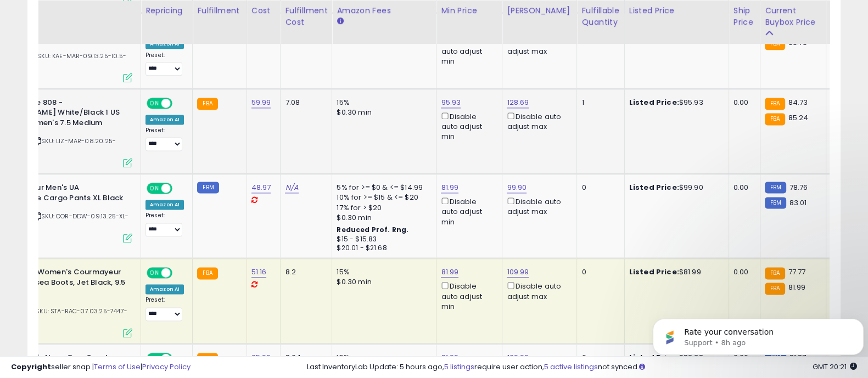 The image size is (868, 378). Describe the element at coordinates (382, 198) in the screenshot. I see `div: 10% for >= $15 & <= $20` at that location.